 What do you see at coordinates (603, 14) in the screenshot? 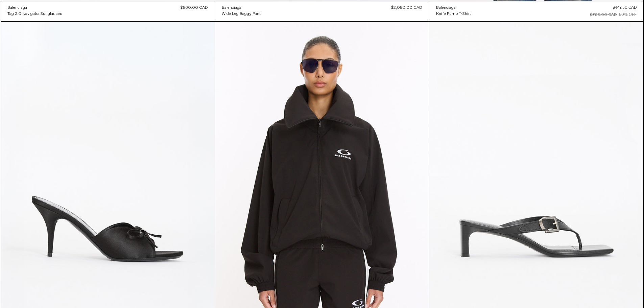
I see `div: $895.00 CAD` at bounding box center [603, 14].